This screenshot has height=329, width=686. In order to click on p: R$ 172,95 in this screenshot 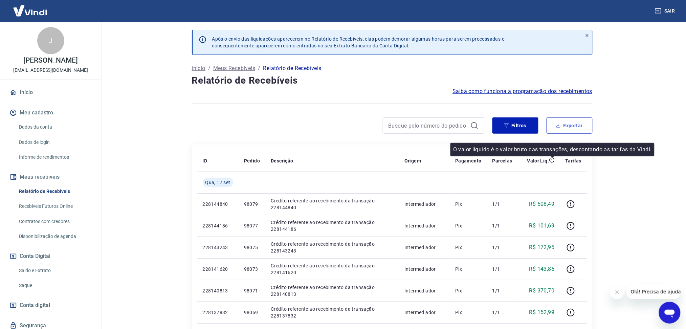, I will do `click(542, 248)`.